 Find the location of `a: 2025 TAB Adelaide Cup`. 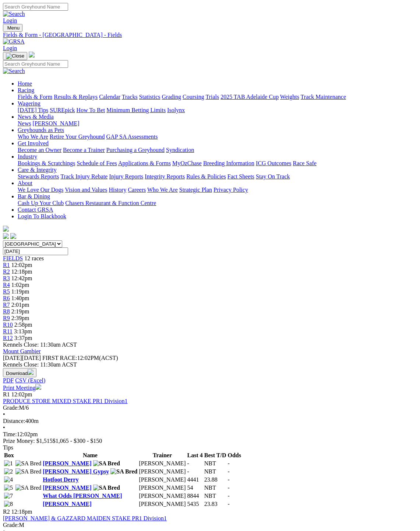

a: 2025 TAB Adelaide Cup is located at coordinates (250, 97).